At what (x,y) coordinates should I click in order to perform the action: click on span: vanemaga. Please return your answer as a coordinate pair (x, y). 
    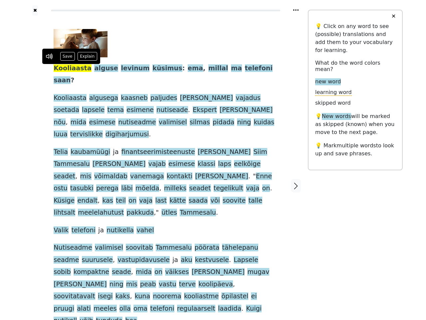
    Looking at the image, I should click on (147, 176).